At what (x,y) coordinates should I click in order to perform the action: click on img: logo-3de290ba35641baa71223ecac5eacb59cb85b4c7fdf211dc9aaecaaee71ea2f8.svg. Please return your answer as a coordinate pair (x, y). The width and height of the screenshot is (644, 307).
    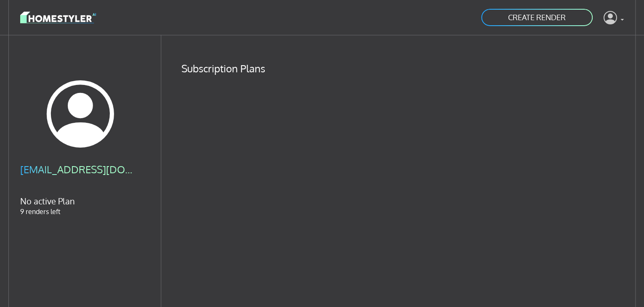
    Looking at the image, I should click on (58, 17).